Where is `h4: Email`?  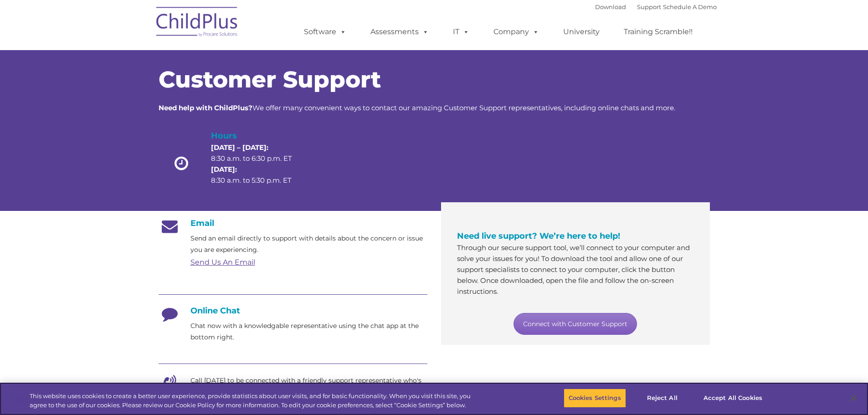
h4: Email is located at coordinates (293, 223).